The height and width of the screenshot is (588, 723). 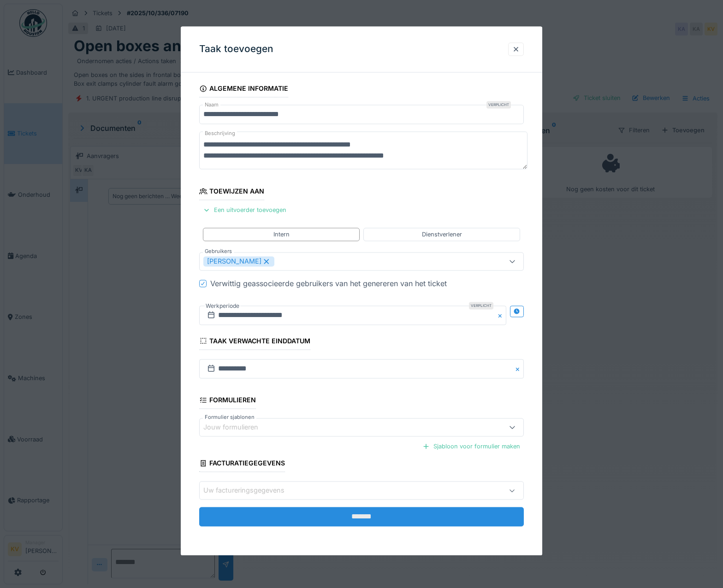 What do you see at coordinates (222, 306) in the screenshot?
I see `label: Werkperiode` at bounding box center [222, 306].